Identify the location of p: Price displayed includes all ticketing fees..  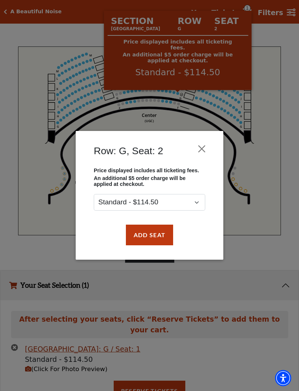
(149, 171).